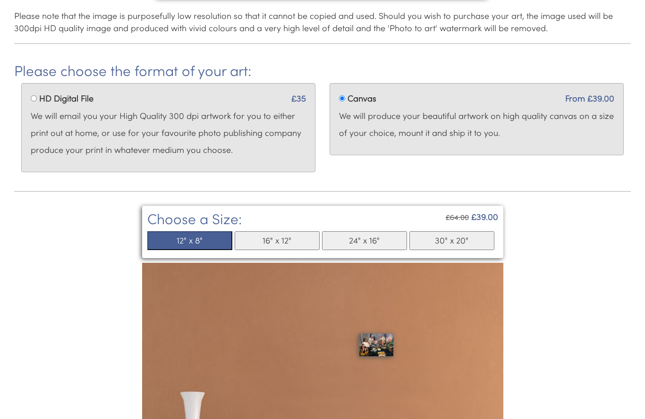  What do you see at coordinates (277, 241) in the screenshot?
I see `button: 16" x 12"` at bounding box center [277, 241].